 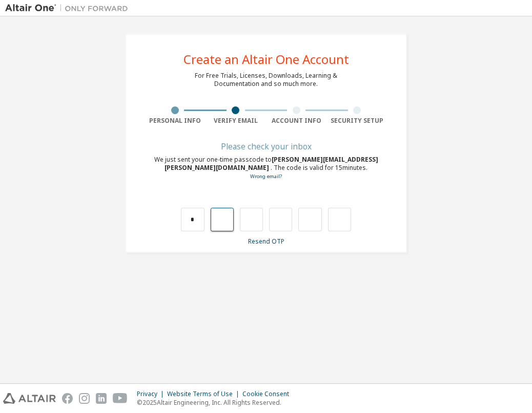 What do you see at coordinates (29, 399) in the screenshot?
I see `img: altair_logo.svg` at bounding box center [29, 399].